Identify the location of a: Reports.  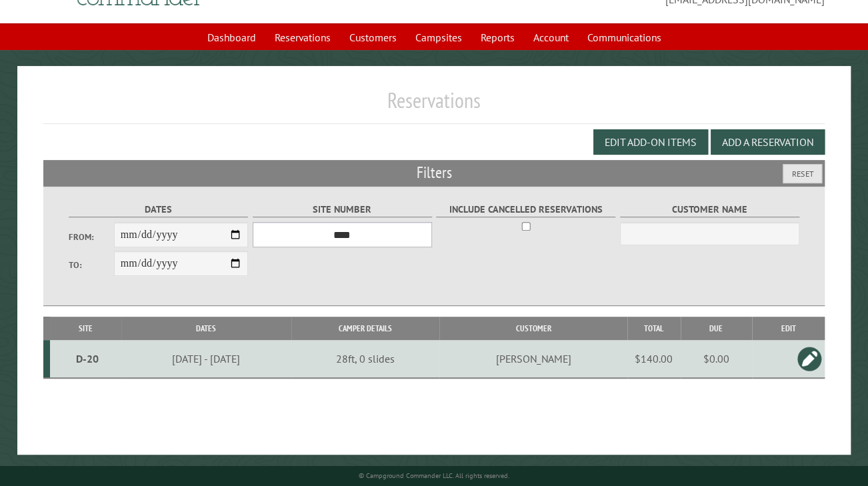
(497, 38).